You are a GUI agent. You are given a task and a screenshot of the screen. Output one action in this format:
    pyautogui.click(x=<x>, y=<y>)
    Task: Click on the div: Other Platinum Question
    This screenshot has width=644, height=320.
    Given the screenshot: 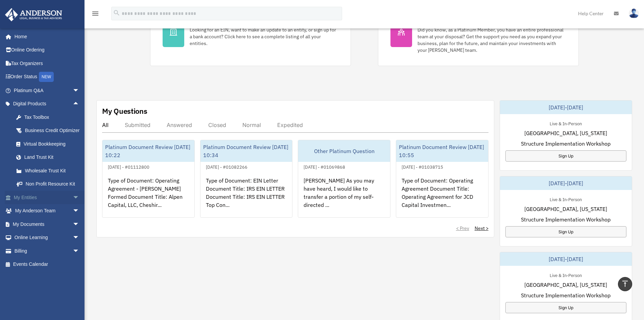 What is the action you would take?
    pyautogui.click(x=344, y=151)
    